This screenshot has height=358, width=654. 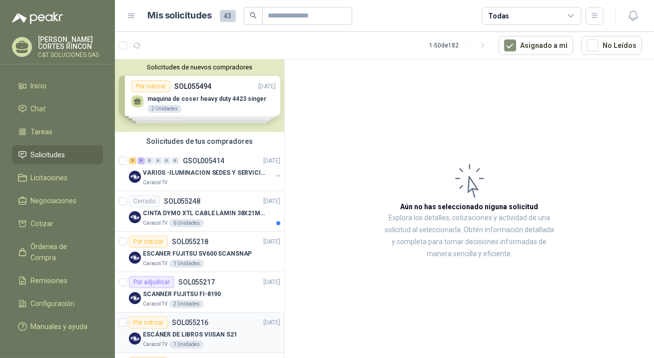 What do you see at coordinates (59, 327) in the screenshot?
I see `span: Manuales y ayuda` at bounding box center [59, 327].